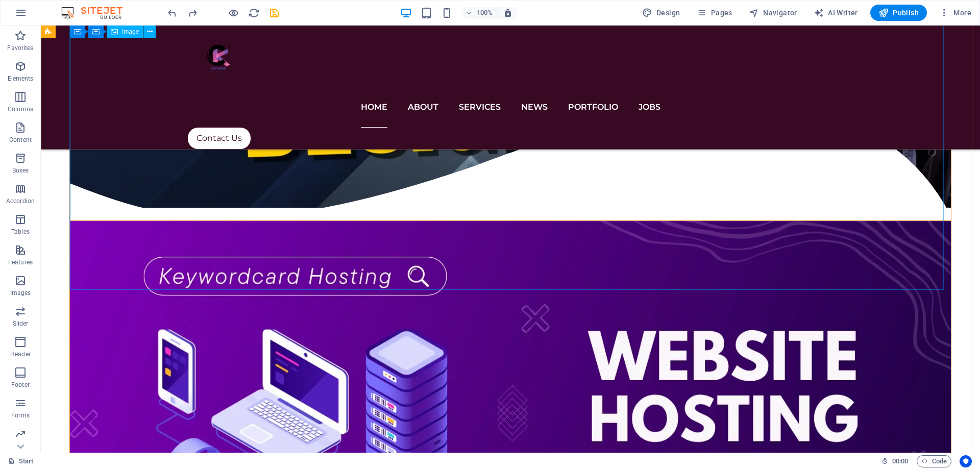  I want to click on i: Undo: Fit image (Ctrl+Z), so click(172, 13).